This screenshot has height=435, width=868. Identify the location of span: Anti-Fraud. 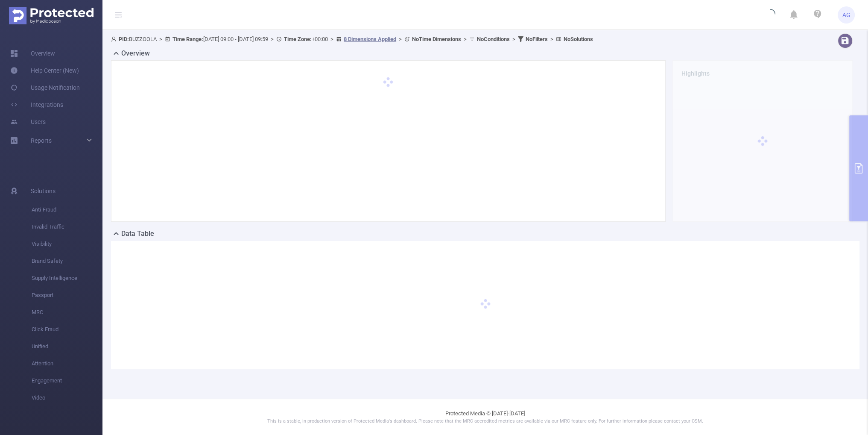
(67, 210).